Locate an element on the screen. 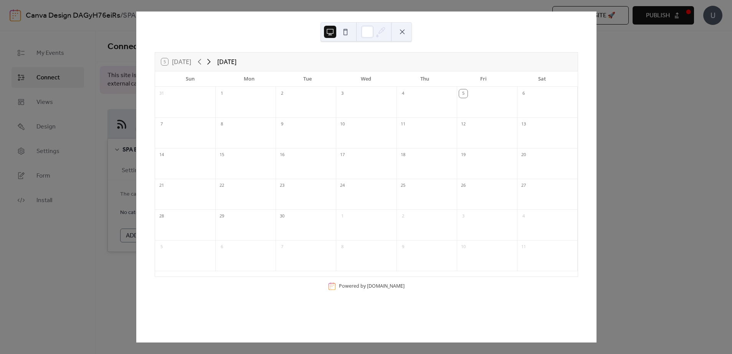 The height and width of the screenshot is (354, 732). div: Sat is located at coordinates (542, 79).